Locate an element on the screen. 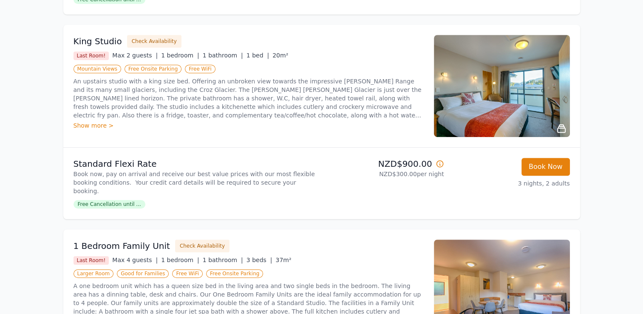 Image resolution: width=643 pixels, height=314 pixels. p: Book now, pay on arrival and receive our best value prices with our most flexible booking conditi... is located at coordinates (196, 182).